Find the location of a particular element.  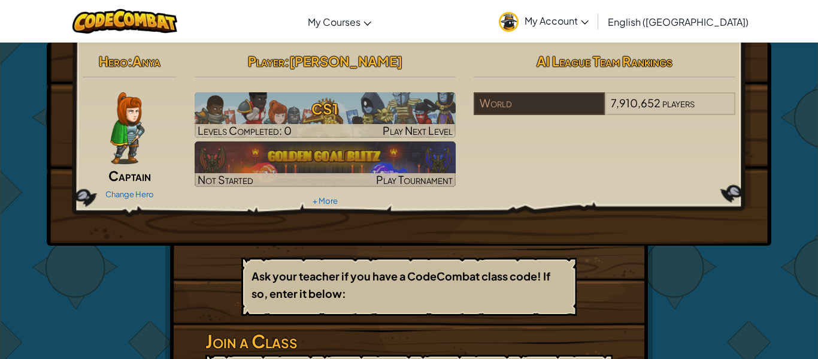

a: + More is located at coordinates (325, 201).